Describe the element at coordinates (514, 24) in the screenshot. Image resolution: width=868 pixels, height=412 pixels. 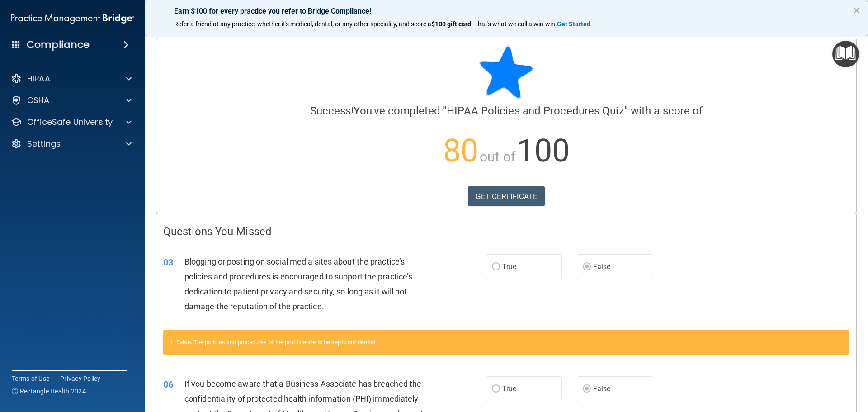
I see `span: ! That's what we call a win-win.` at that location.